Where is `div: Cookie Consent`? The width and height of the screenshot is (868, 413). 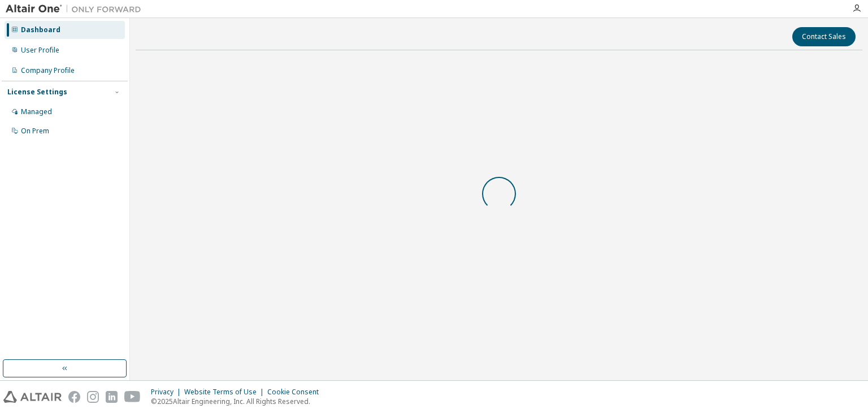
div: Cookie Consent is located at coordinates (296, 392).